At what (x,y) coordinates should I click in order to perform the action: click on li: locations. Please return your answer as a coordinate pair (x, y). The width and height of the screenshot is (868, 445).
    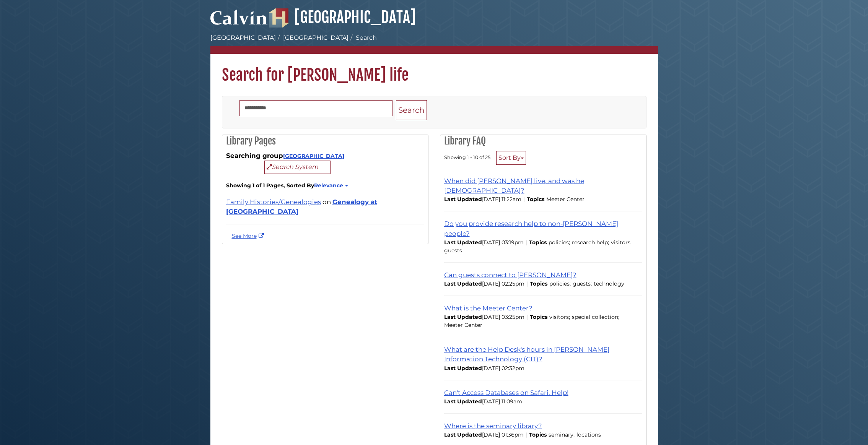
    Looking at the image, I should click on (589, 435).